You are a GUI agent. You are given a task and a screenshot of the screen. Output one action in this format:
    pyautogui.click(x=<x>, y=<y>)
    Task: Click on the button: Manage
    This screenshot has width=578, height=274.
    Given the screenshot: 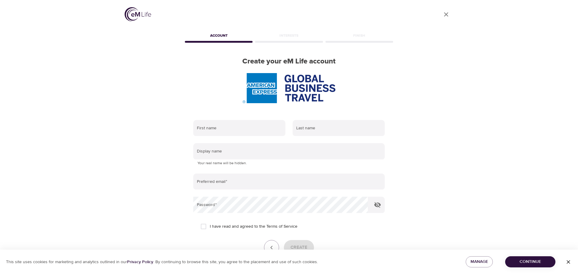 What is the action you would take?
    pyautogui.click(x=479, y=262)
    